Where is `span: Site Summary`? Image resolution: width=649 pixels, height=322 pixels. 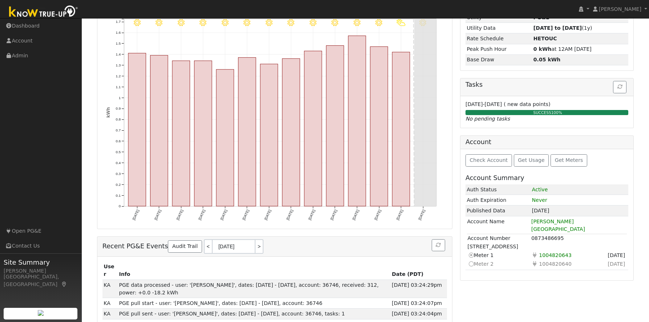 span: Site Summary is located at coordinates (41, 262).